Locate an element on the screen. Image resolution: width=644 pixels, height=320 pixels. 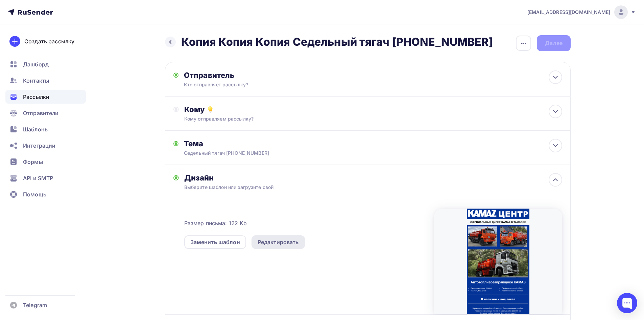
div: Выберите шаблон или загрузите свой is located at coordinates (355, 187).